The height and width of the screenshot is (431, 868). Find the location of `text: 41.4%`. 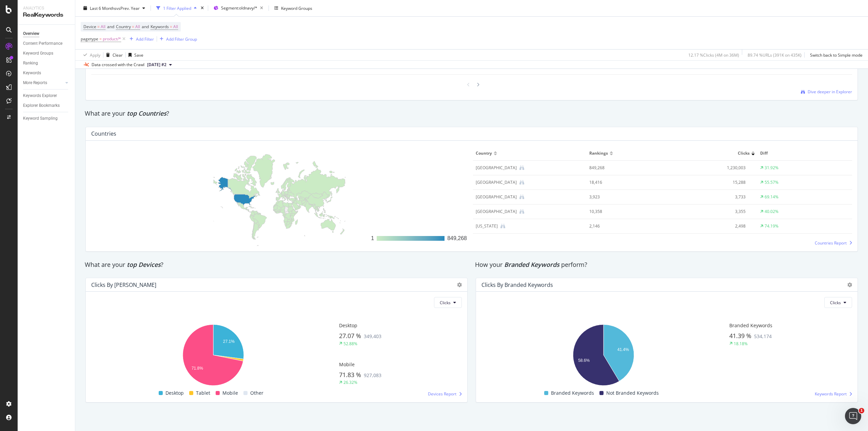

text: 41.4% is located at coordinates (623, 350).